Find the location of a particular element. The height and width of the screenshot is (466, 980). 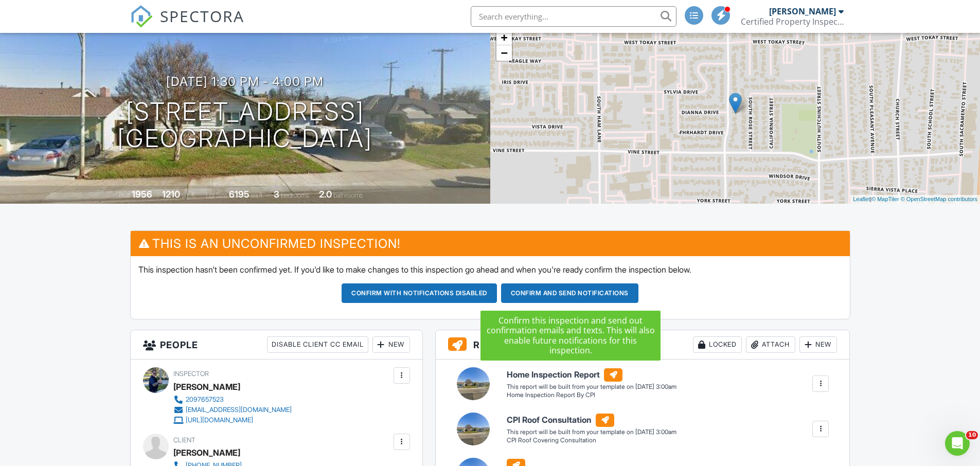

a: SPECTORA is located at coordinates (188, 24).